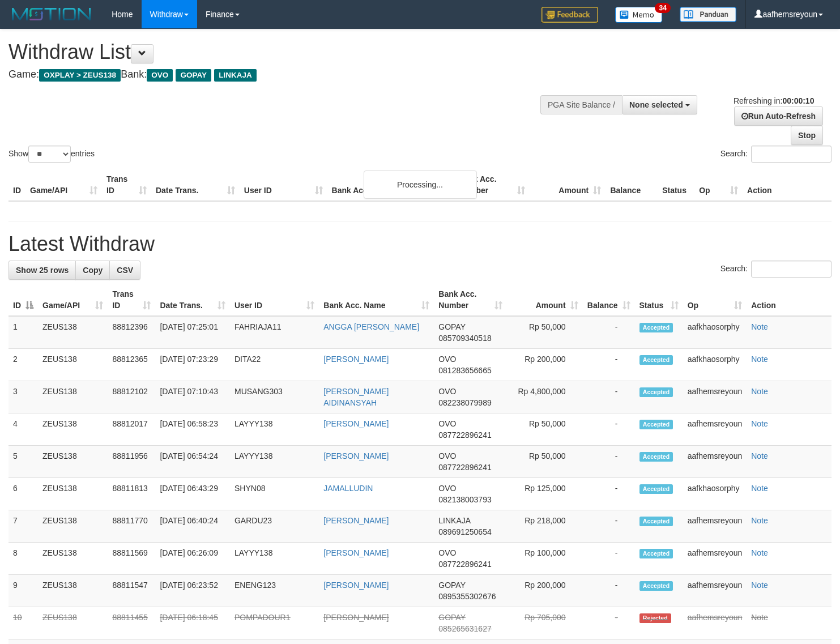 This screenshot has height=644, width=840. Describe the element at coordinates (52, 14) in the screenshot. I see `img: MOTION_logo.png` at that location.